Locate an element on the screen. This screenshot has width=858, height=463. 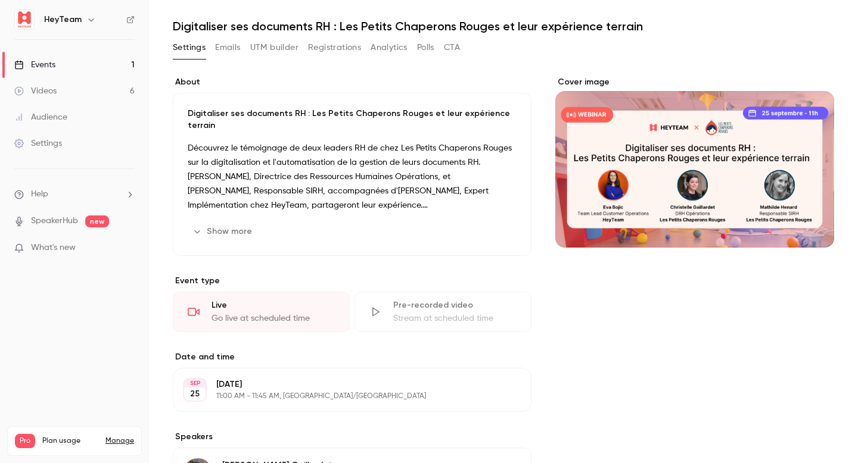
div: Live is located at coordinates (273, 306).